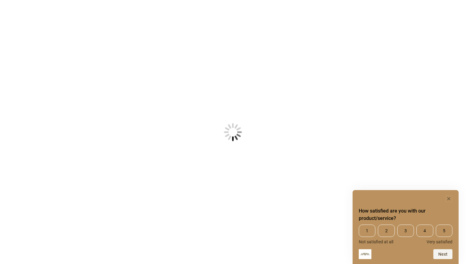 The height and width of the screenshot is (264, 466). Describe the element at coordinates (367, 231) in the screenshot. I see `span: 1` at that location.